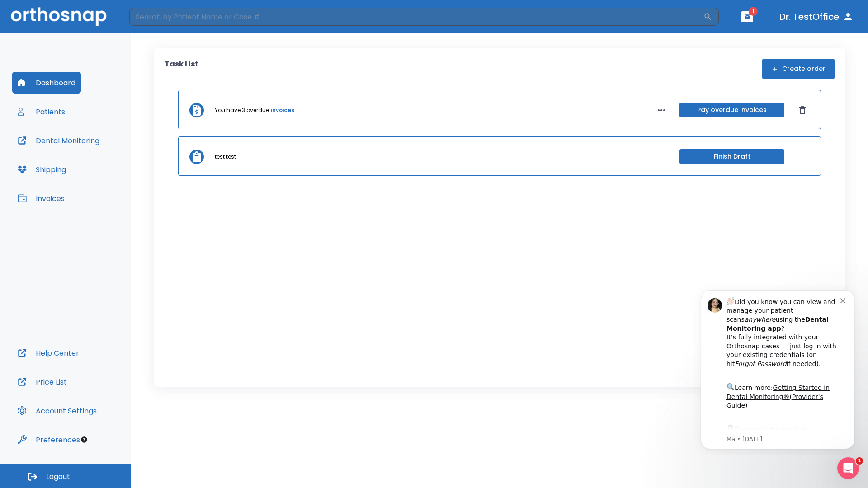  I want to click on a: Getting Started in Dental Monitoring, so click(91, 111).